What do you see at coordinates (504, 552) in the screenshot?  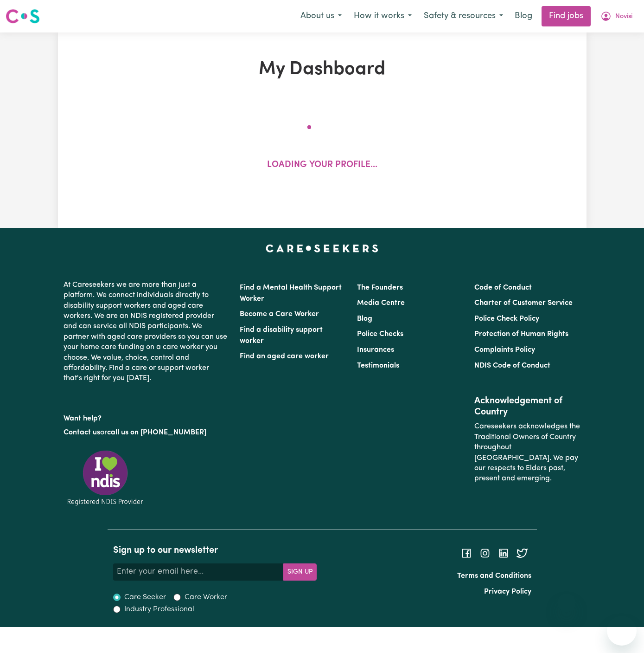 I see `a: Follow Careseekers on LinkedIn` at bounding box center [504, 552].